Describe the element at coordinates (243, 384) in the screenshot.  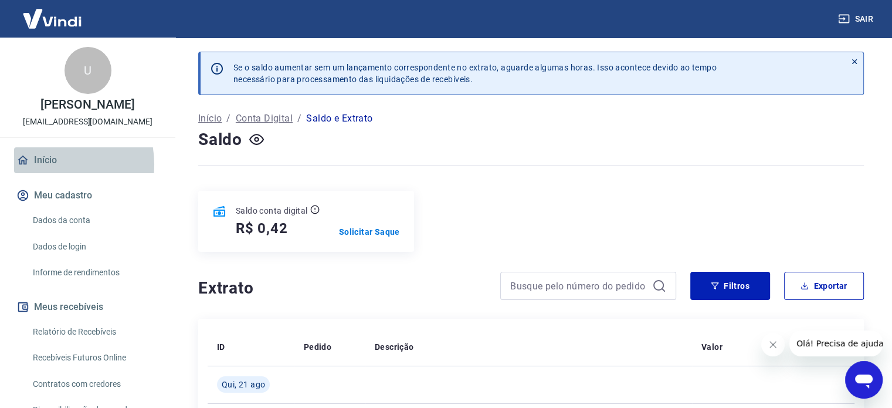
I see `span: Qui, 21 ago` at that location.